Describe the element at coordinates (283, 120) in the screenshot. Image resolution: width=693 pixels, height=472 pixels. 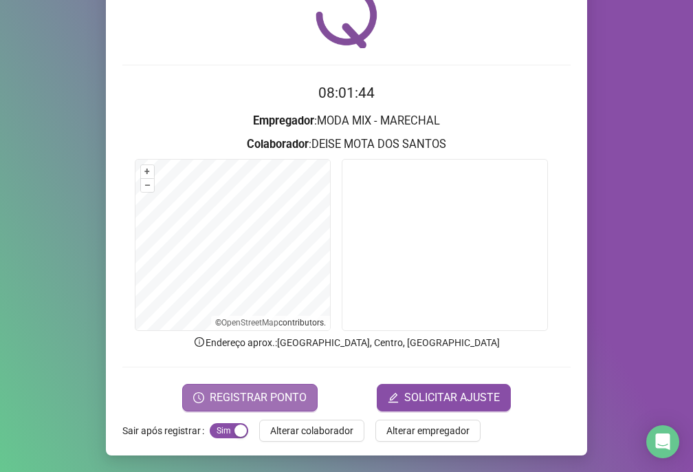
I see `strong: Empregador` at that location.